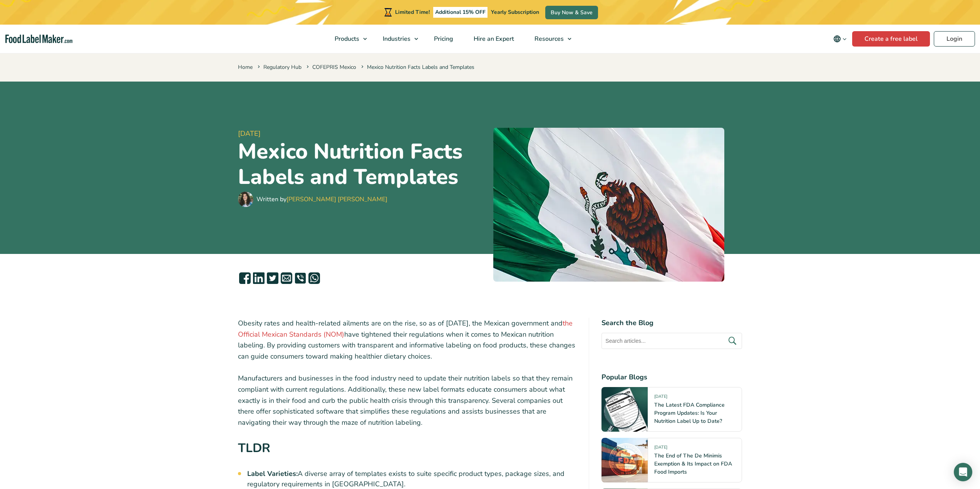 The width and height of the screenshot is (980, 489). What do you see at coordinates (963, 472) in the screenshot?
I see `div: Open Intercom Messenger` at bounding box center [963, 472].